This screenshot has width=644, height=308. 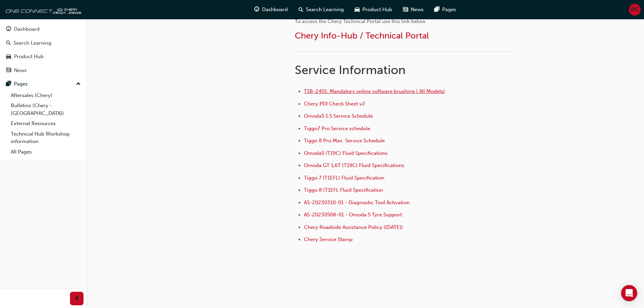 I want to click on a: AS-20230310-01 - Diagnostic Tool Activation, so click(x=357, y=202).